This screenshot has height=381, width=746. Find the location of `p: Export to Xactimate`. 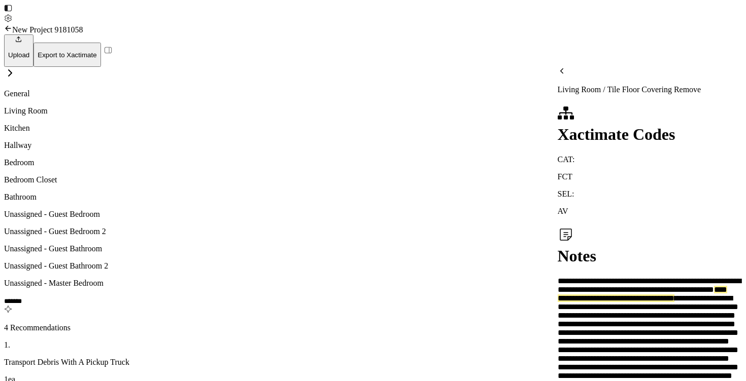

p: Export to Xactimate is located at coordinates (67, 55).